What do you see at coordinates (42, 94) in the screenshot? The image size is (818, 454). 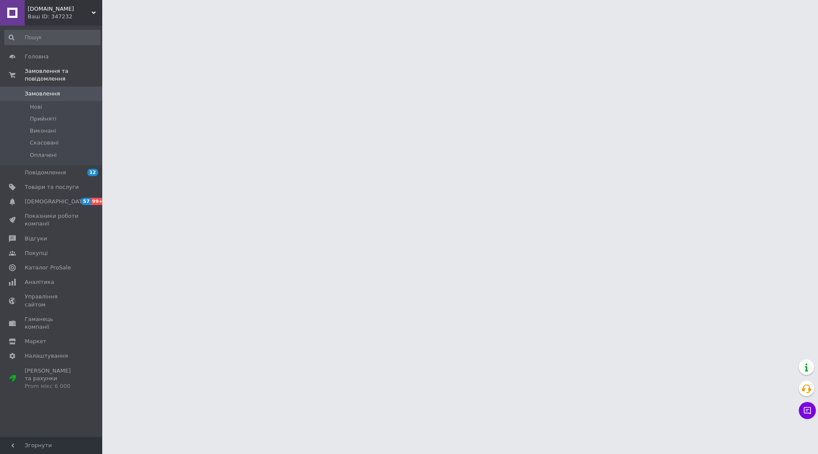 I see `span: Замовлення` at bounding box center [42, 94].